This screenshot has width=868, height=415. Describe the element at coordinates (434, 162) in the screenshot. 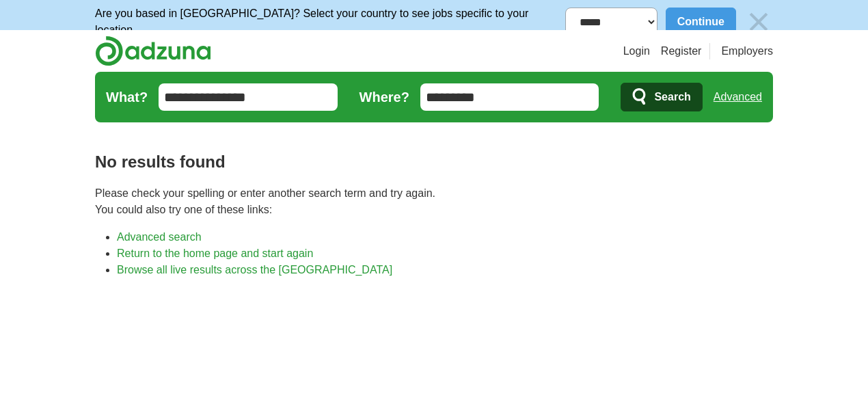

I see `h1: No results found` at that location.